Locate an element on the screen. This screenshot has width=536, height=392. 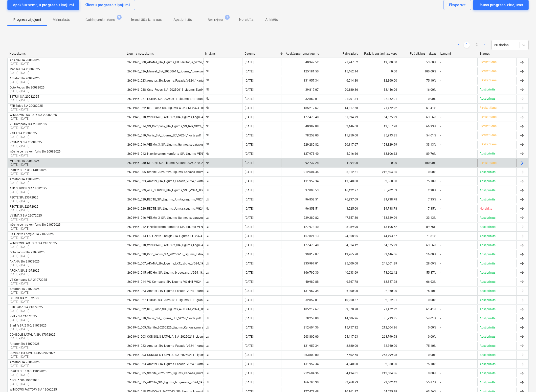
div: 13,557.28 is located at coordinates (380, 126).